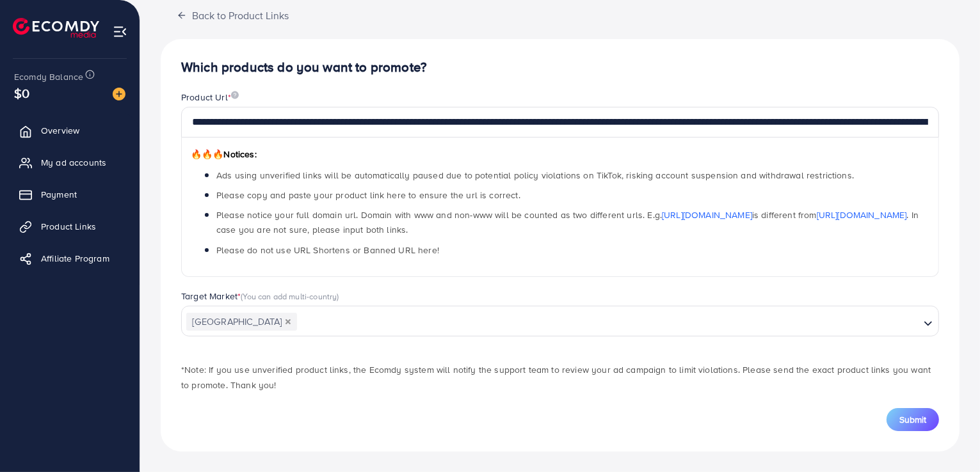 The width and height of the screenshot is (980, 472). Describe the element at coordinates (120, 31) in the screenshot. I see `img: menu` at that location.